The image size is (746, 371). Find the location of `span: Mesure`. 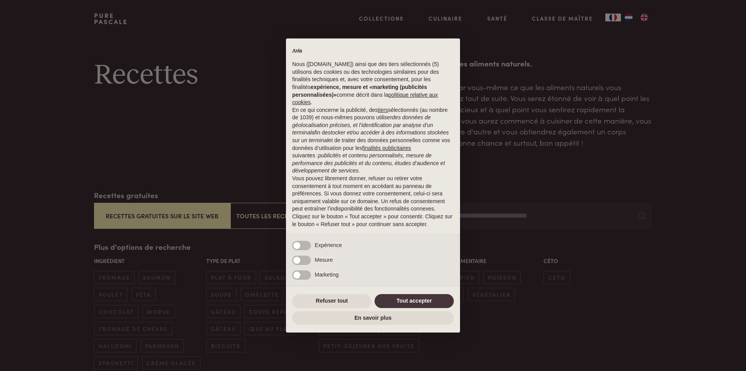

span: Mesure is located at coordinates (324, 260).